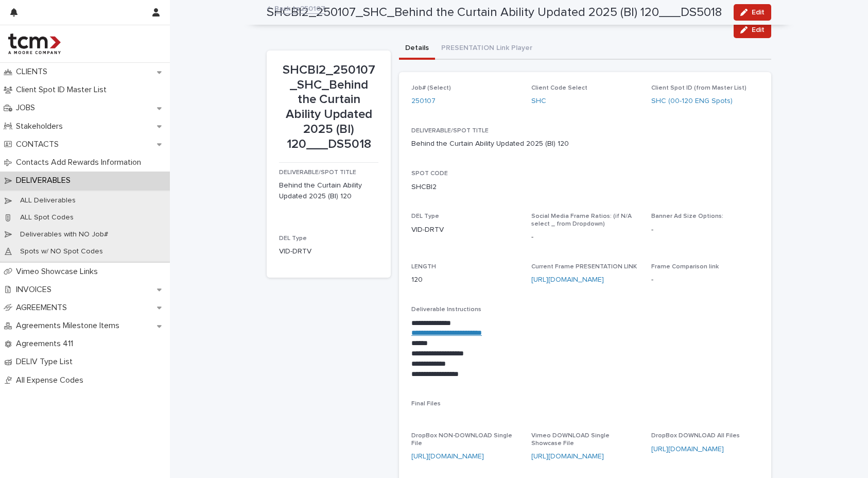 This screenshot has width=868, height=478. What do you see at coordinates (69, 326) in the screenshot?
I see `p: Agreements Milestone Items` at bounding box center [69, 326].